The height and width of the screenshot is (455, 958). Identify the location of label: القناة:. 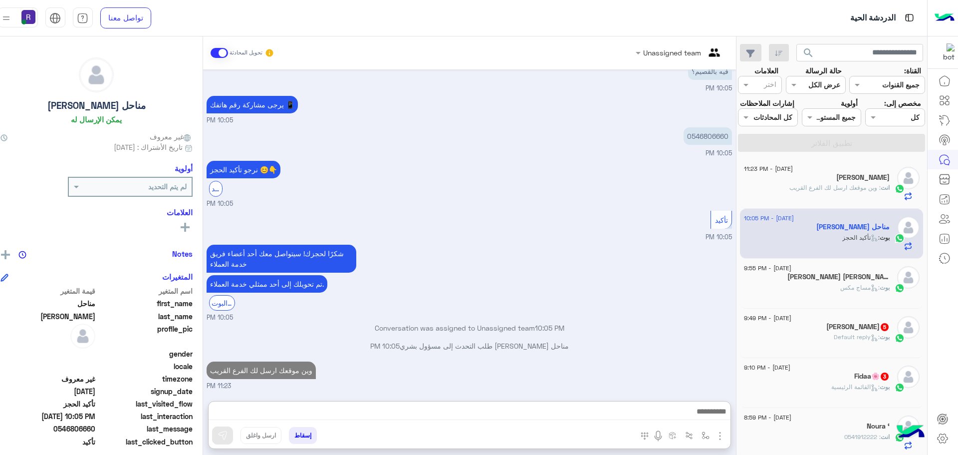
(912, 70).